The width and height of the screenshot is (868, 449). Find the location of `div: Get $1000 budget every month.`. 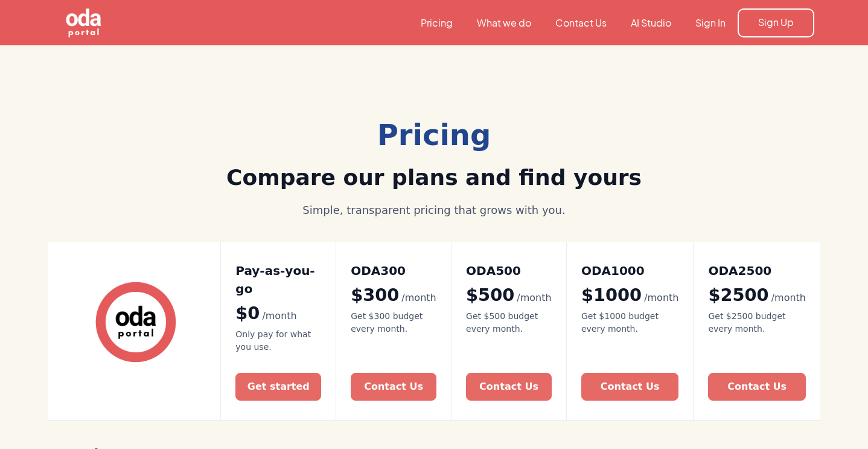

div: Get $1000 budget every month. is located at coordinates (630, 322).